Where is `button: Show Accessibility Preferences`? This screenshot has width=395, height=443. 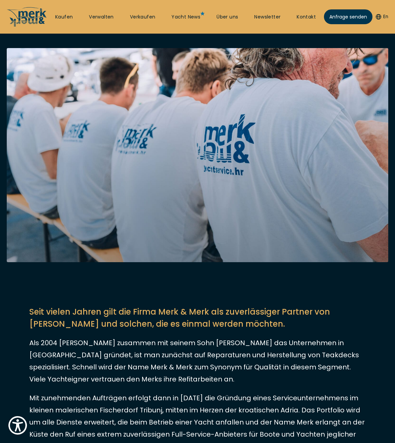 button: Show Accessibility Preferences is located at coordinates (17, 425).